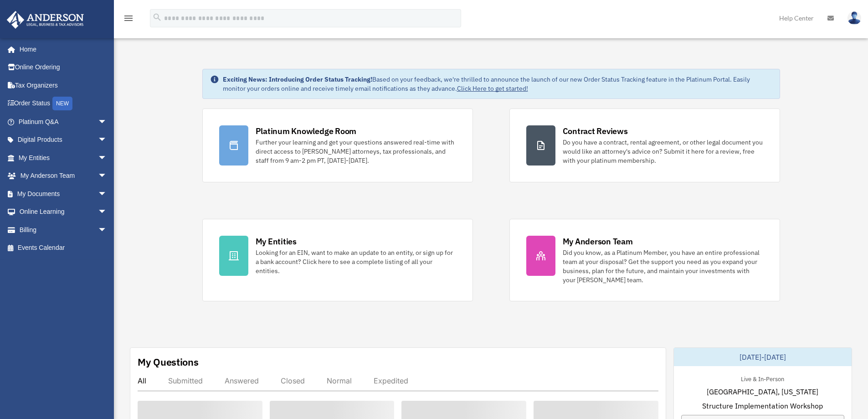 The image size is (868, 419). What do you see at coordinates (64, 157) in the screenshot?
I see `a: My Entitiesarrow_drop_down` at bounding box center [64, 157].